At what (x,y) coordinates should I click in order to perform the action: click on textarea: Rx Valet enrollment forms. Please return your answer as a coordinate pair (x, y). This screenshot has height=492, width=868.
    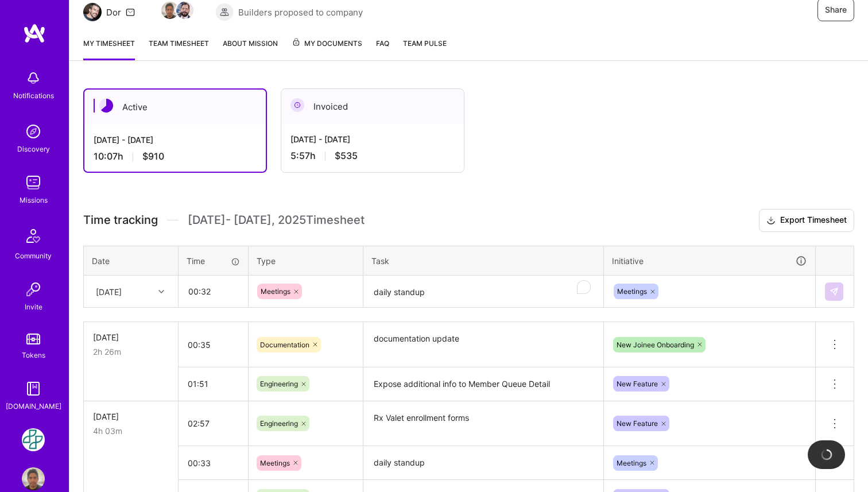
    Looking at the image, I should click on (484, 423).